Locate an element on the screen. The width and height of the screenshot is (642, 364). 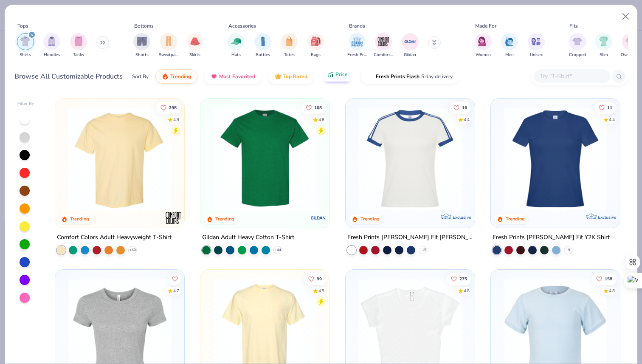
span: Price is located at coordinates (342, 74).